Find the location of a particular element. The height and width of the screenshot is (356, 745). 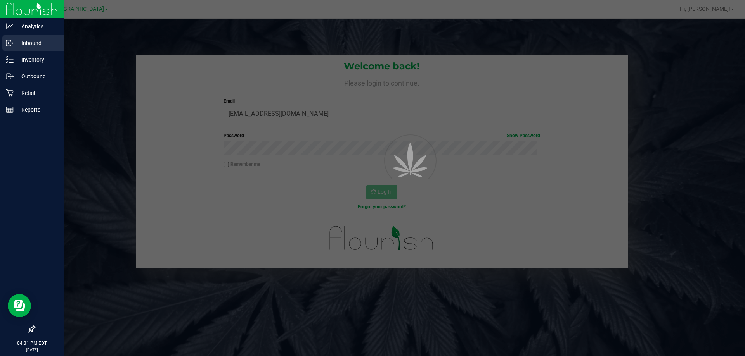

inline-svg: Inbound is located at coordinates (10, 43).